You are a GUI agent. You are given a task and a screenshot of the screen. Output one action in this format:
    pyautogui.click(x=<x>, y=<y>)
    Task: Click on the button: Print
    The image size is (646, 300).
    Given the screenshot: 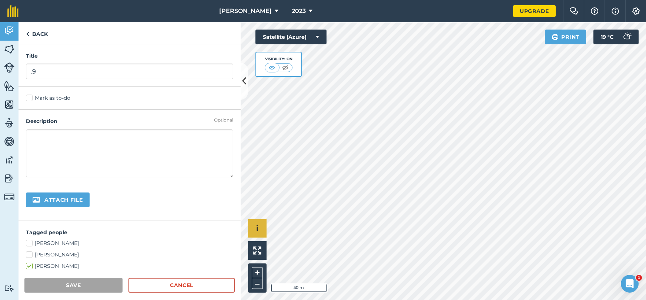 What is the action you would take?
    pyautogui.click(x=565, y=37)
    